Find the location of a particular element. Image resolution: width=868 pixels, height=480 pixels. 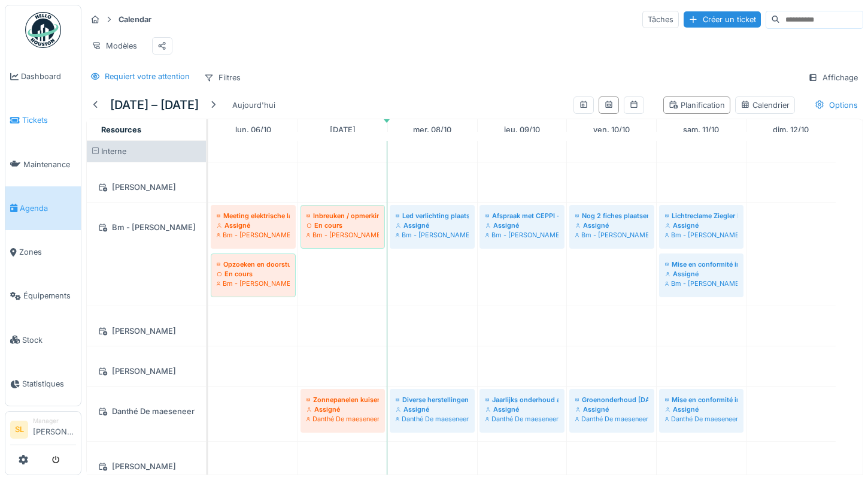

a: 8 octobre 2025 is located at coordinates (432, 129).